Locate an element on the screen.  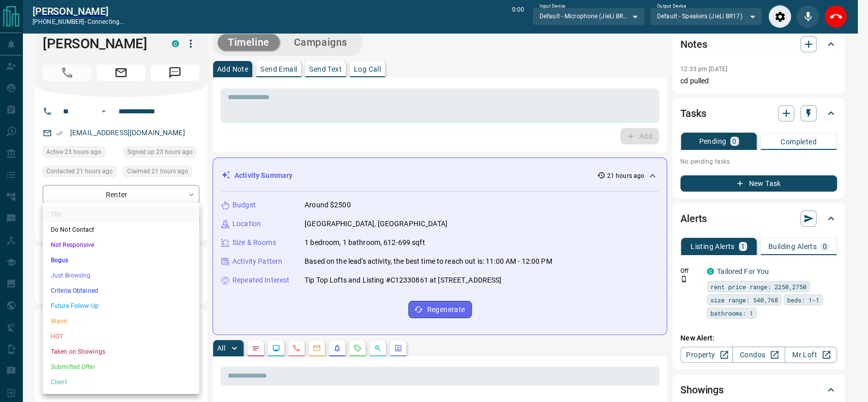
li: Just Browsing is located at coordinates (121, 275).